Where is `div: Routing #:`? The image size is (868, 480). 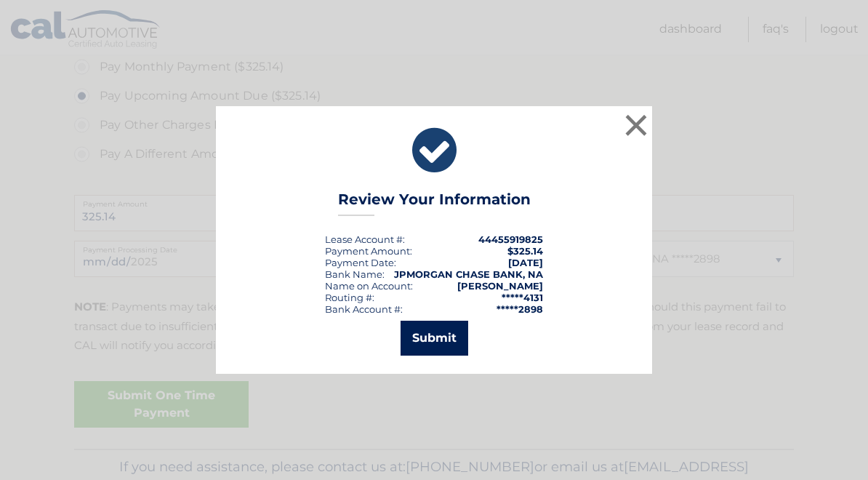 div: Routing #: is located at coordinates (349, 297).